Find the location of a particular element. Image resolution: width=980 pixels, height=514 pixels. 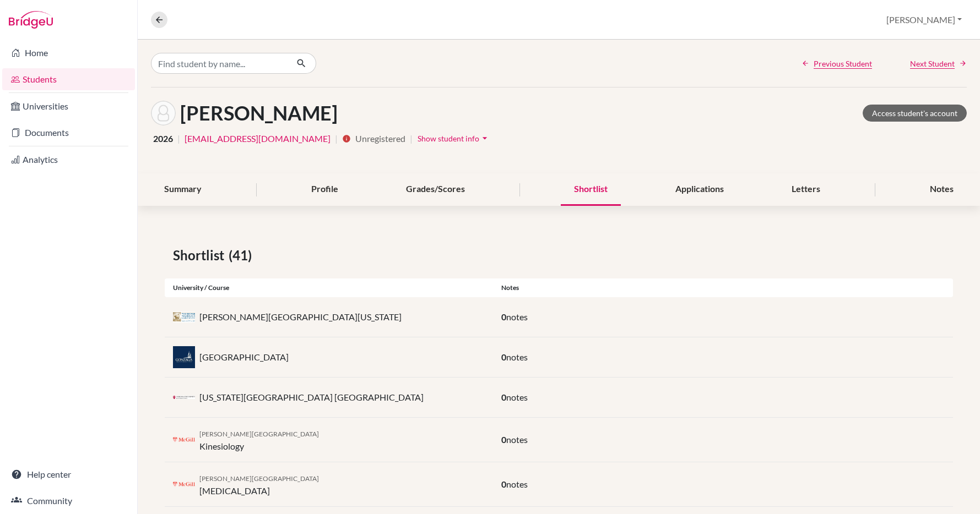

div: University / Course is located at coordinates (329, 288).